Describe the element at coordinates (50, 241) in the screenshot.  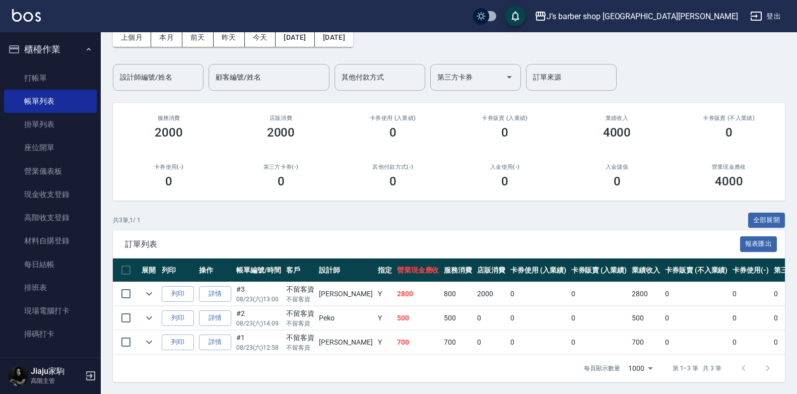
I see `a: 材料自購登錄` at that location.